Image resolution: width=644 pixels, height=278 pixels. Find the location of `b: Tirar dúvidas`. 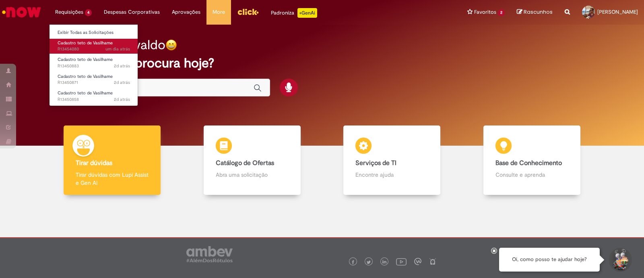

b: Tirar dúvidas is located at coordinates (94, 162).